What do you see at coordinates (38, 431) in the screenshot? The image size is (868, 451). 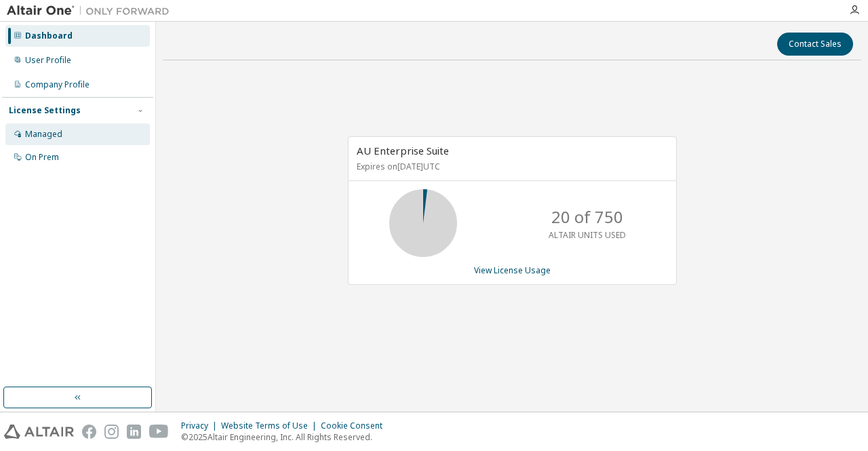 I see `img: altair_logo.svg` at bounding box center [38, 431].